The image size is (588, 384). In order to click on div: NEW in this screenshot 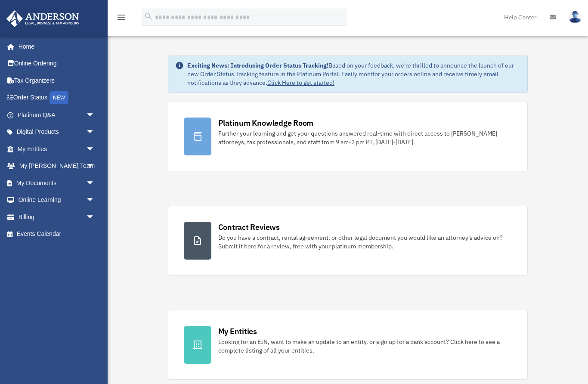, I will do `click(59, 98)`.